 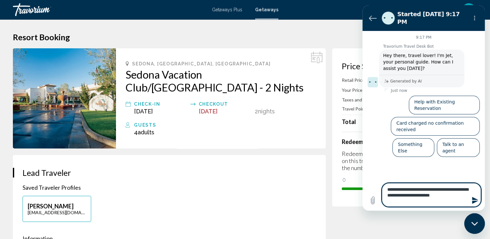 What do you see at coordinates (266, 111) in the screenshot?
I see `span: Nights` at bounding box center [266, 111].